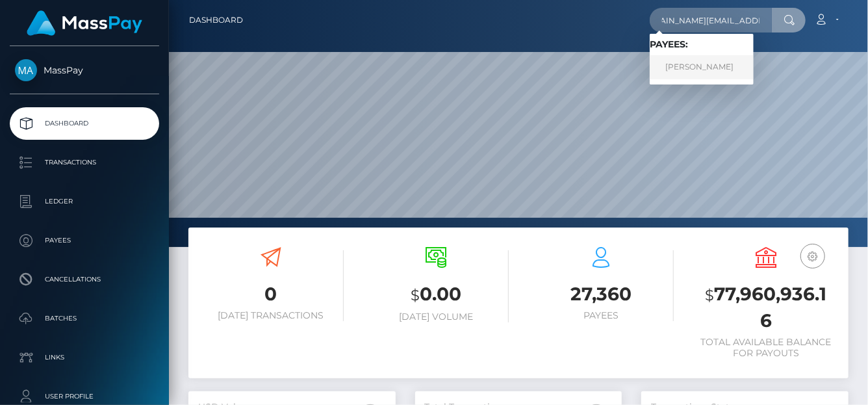 This screenshot has width=868, height=405. I want to click on input: Search..., so click(711, 20).